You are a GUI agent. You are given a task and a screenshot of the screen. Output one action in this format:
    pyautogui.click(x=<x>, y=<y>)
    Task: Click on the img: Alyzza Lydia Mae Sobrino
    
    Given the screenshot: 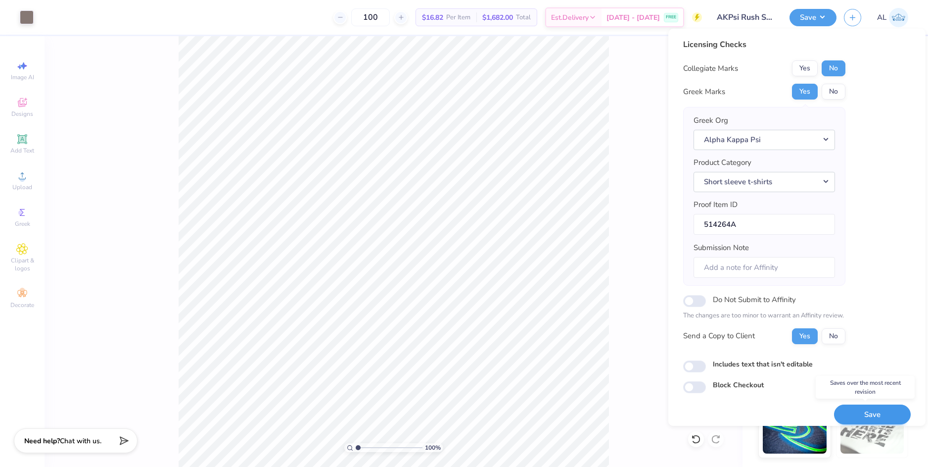 What is the action you would take?
    pyautogui.click(x=899, y=17)
    